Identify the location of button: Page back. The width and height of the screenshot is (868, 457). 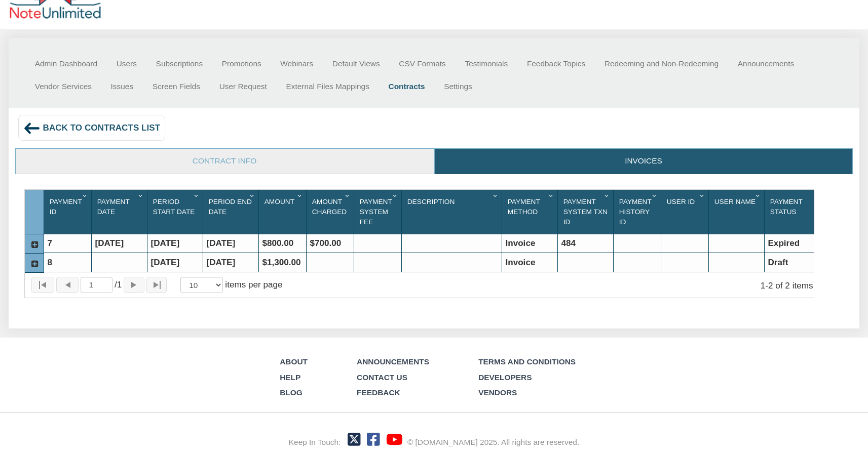
(67, 285).